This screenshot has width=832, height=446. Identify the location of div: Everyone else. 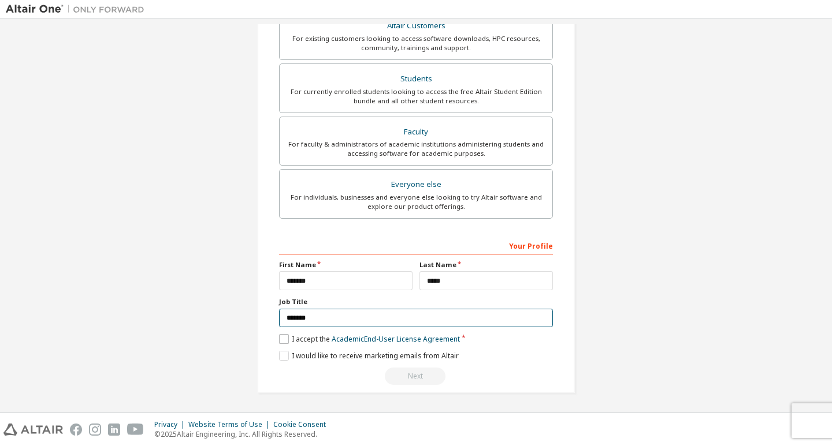
(416, 185).